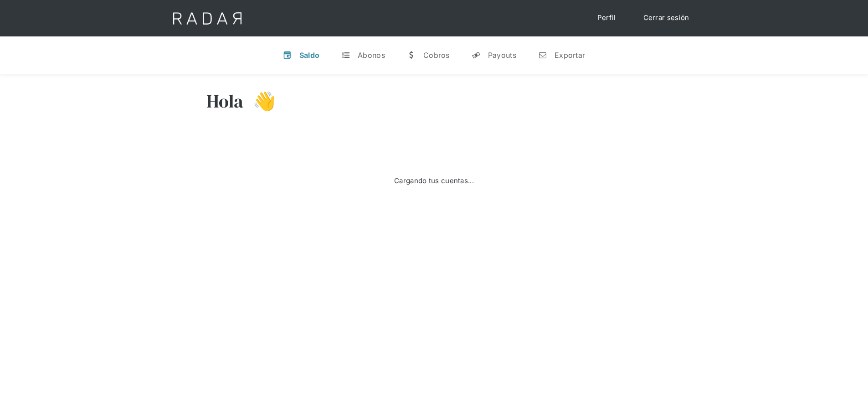  Describe the element at coordinates (666, 18) in the screenshot. I see `a: Cerrar sesión` at that location.